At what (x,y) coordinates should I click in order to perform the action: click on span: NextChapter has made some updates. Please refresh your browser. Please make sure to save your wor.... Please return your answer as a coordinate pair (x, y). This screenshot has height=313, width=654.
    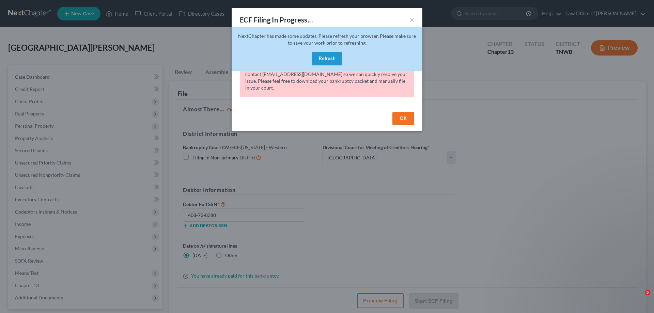
    Looking at the image, I should click on (327, 39).